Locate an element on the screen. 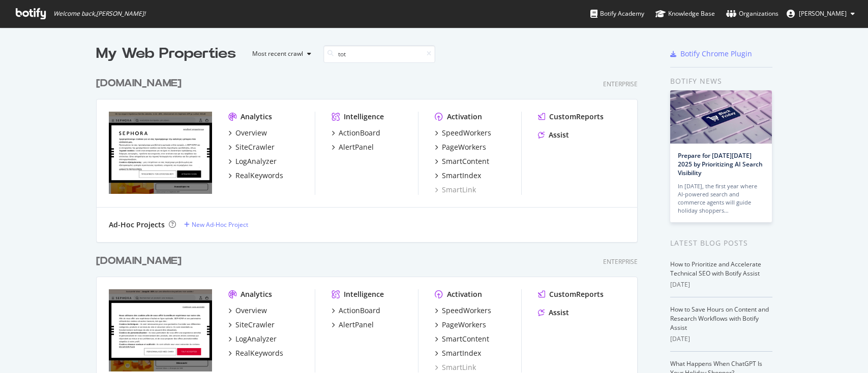 Image resolution: width=868 pixels, height=373 pixels. span: emmanuel benmussa is located at coordinates (823, 13).